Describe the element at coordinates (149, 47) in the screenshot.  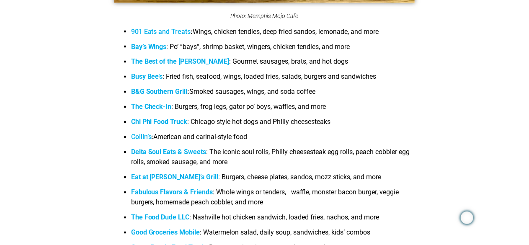
I see `a: Bay’s Wings` at that location.